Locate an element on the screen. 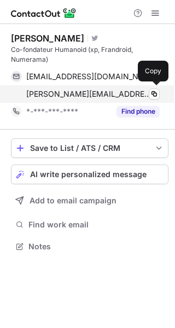 Image resolution: width=175 pixels, height=328 pixels. button: Find work email is located at coordinates (90, 225).